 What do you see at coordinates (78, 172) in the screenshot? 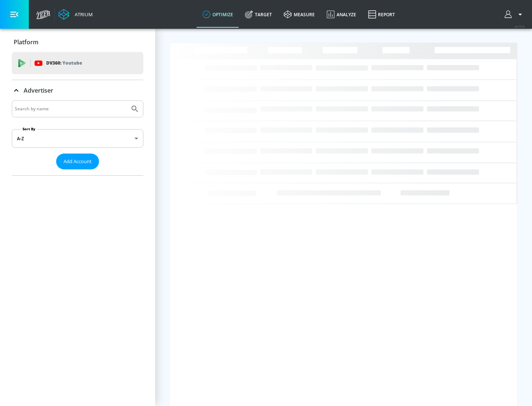
I see `nav: list of Advertiser` at bounding box center [78, 172].